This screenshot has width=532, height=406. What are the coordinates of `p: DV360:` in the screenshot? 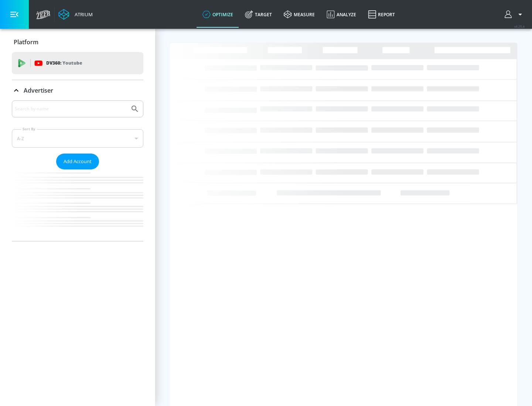 It's located at (64, 63).